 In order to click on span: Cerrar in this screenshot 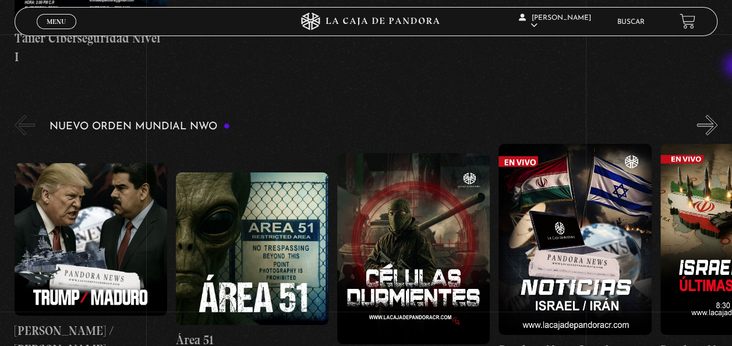, I will do `click(57, 32)`.